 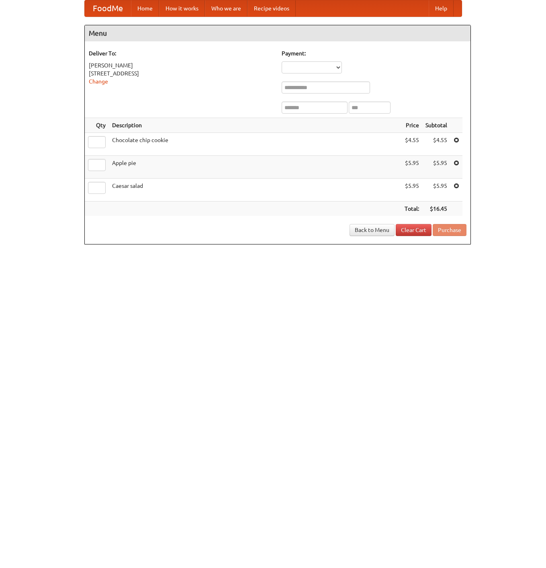 I want to click on a: How it works, so click(x=182, y=8).